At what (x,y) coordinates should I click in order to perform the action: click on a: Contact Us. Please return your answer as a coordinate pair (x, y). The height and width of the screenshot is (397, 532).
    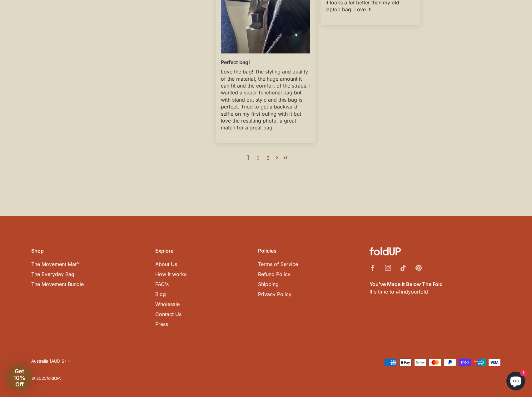
    Looking at the image, I should click on (168, 314).